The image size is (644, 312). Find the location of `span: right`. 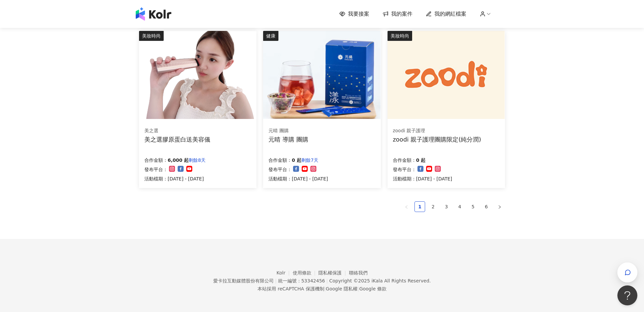

span: right is located at coordinates (500, 207).